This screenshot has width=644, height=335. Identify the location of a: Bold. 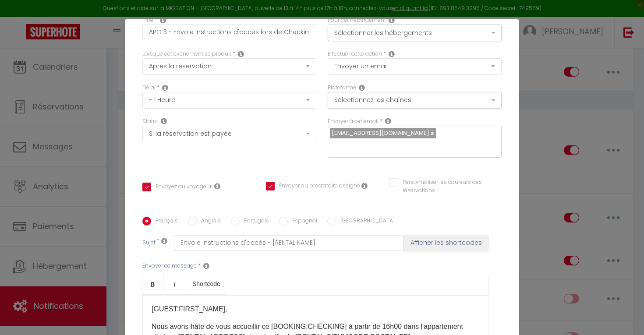
(153, 284).